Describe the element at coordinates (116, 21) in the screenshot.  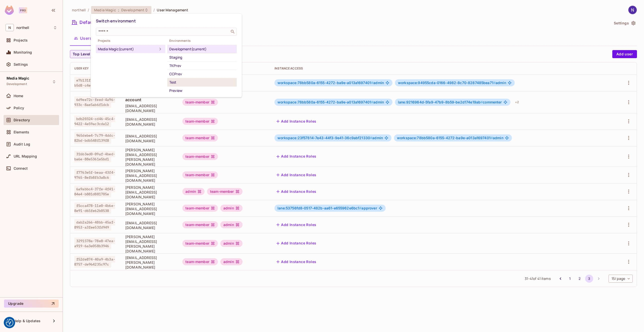
I see `span: Switch environment` at that location.